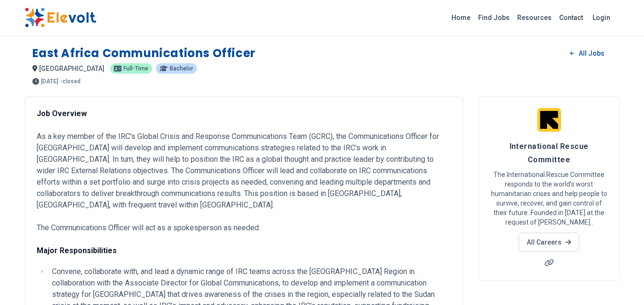 This screenshot has width=644, height=305. What do you see at coordinates (70, 82) in the screenshot?
I see `p: - closed` at bounding box center [70, 82].